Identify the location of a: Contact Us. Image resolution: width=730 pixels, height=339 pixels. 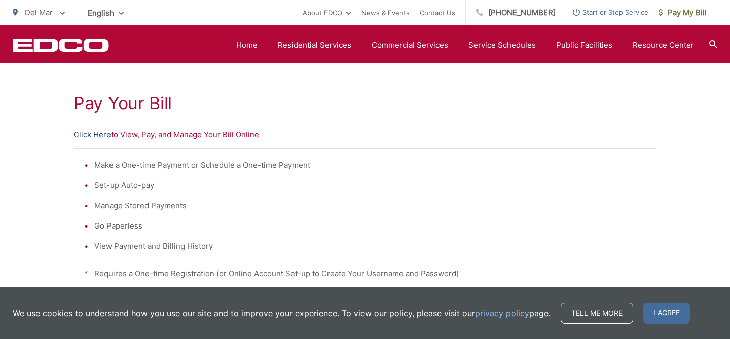
(437, 13).